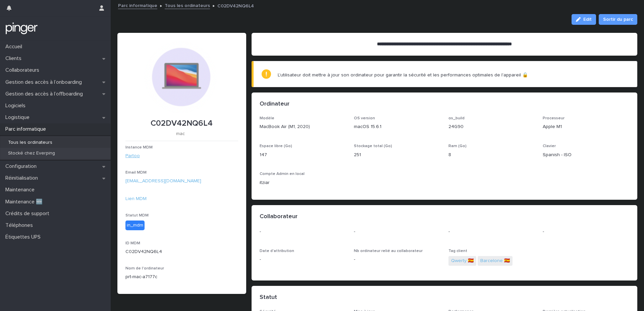 This screenshot has width=644, height=311. Describe the element at coordinates (20, 226) in the screenshot. I see `p: Téléphones` at that location.